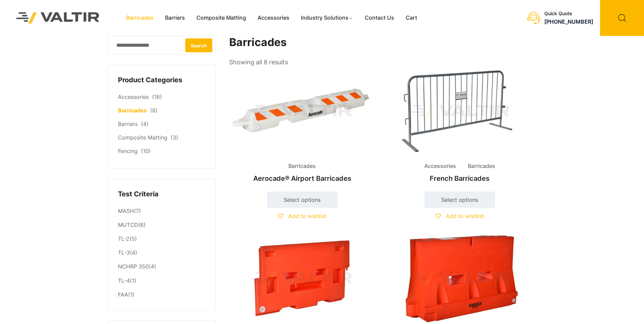  Describe the element at coordinates (460, 200) in the screenshot. I see `a: Select options for “French Barricades”` at that location.